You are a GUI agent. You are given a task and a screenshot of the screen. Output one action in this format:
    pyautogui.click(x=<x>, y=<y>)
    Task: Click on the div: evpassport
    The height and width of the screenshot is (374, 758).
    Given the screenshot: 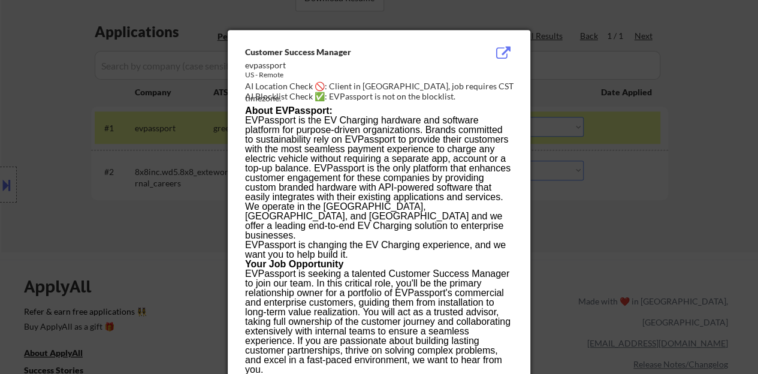 What is the action you would take?
    pyautogui.click(x=349, y=65)
    